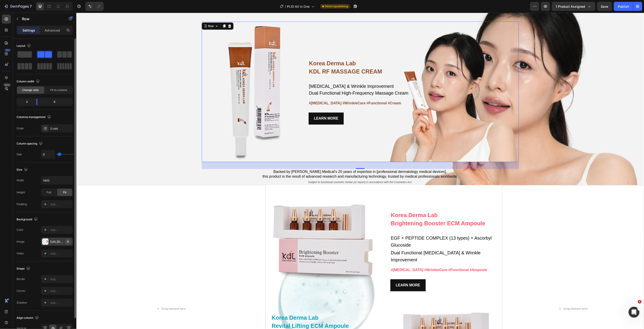  What do you see at coordinates (21, 291) in the screenshot?
I see `div: Corner` at bounding box center [21, 291].